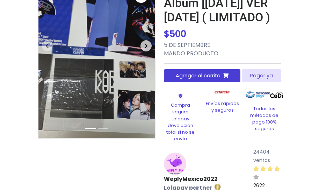  I want to click on a: WeplyMexico2022, so click(193, 179).